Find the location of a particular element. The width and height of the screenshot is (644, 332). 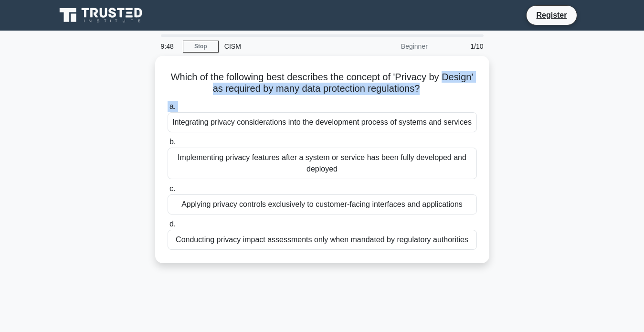

span: a. is located at coordinates (172, 106).